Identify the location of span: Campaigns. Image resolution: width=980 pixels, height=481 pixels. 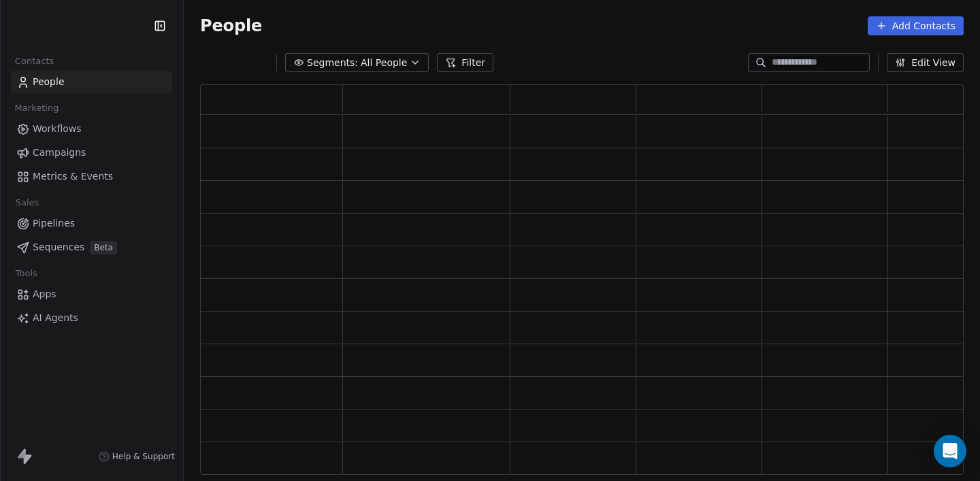
(59, 153).